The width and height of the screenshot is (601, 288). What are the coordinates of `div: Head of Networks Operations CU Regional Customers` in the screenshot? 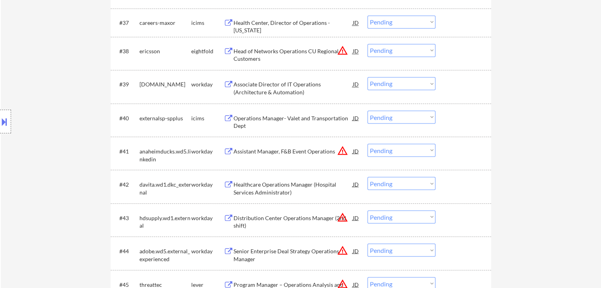 It's located at (293, 55).